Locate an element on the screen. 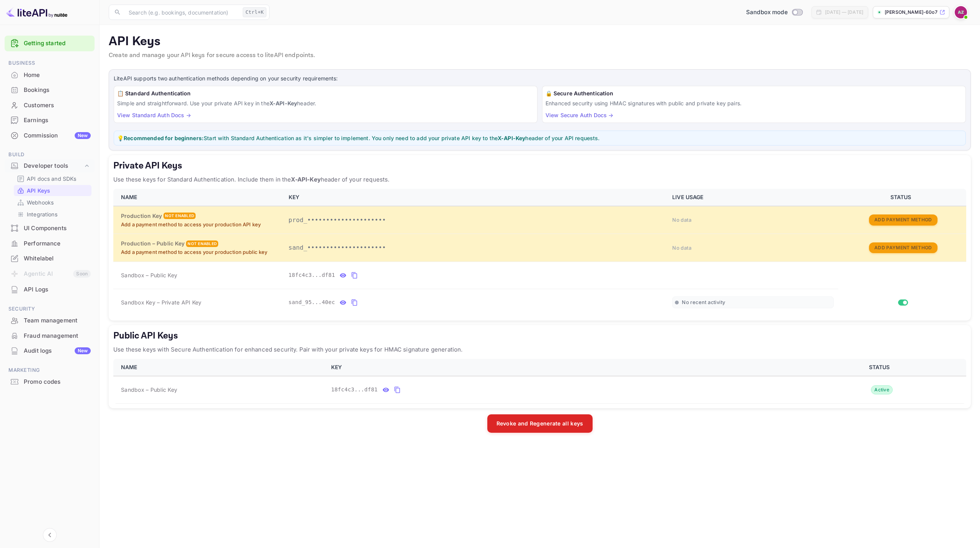 The height and width of the screenshot is (548, 980). table: private api keys table is located at coordinates (540, 253).